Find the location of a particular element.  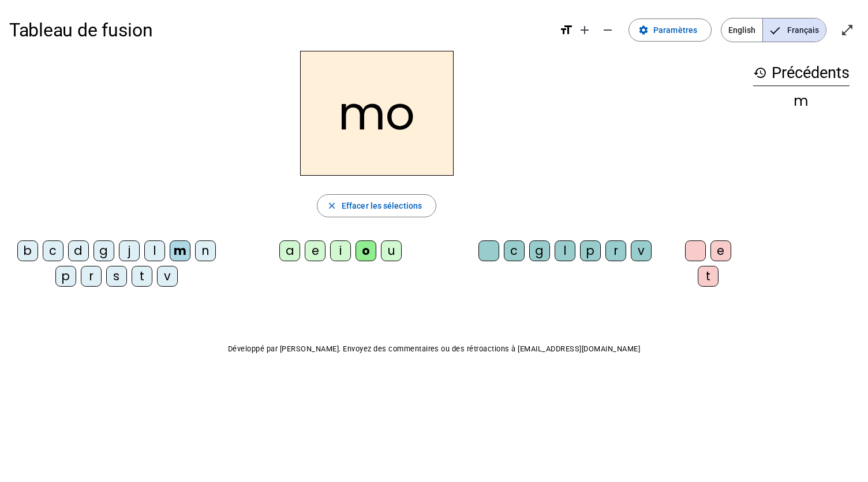

mat-button-toggle-group: Language selection is located at coordinates (774, 30).